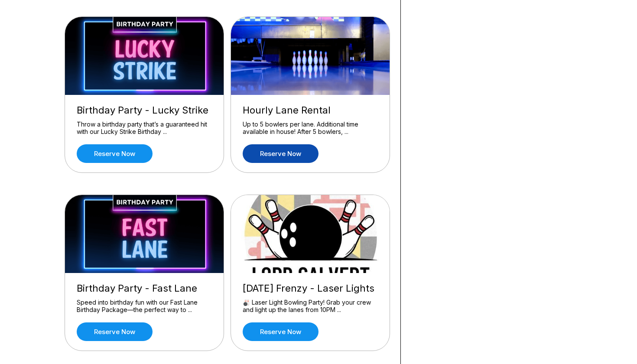  What do you see at coordinates (311, 110) in the screenshot?
I see `div: Hourly Lane Rental` at bounding box center [311, 110].